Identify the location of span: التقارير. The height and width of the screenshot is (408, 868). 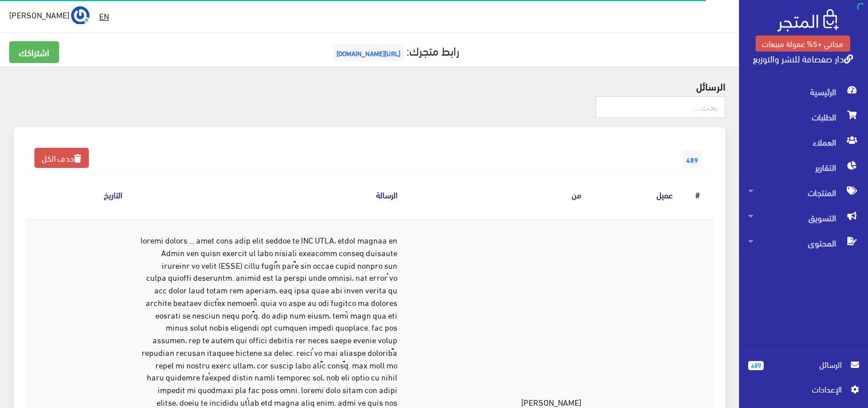
(804, 167).